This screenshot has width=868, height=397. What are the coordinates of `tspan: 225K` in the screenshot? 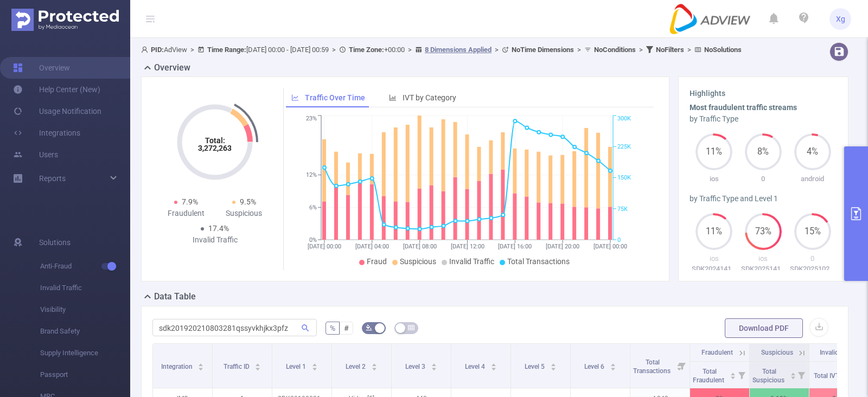 It's located at (624, 147).